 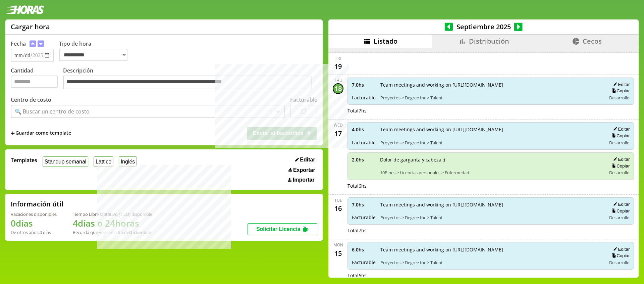 I want to click on img: logotipo, so click(x=25, y=10).